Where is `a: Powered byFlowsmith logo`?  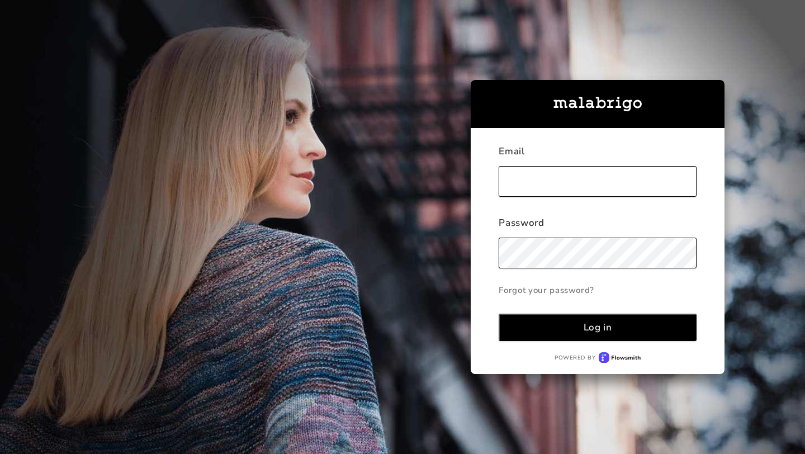
a: Powered byFlowsmith logo is located at coordinates (598, 357).